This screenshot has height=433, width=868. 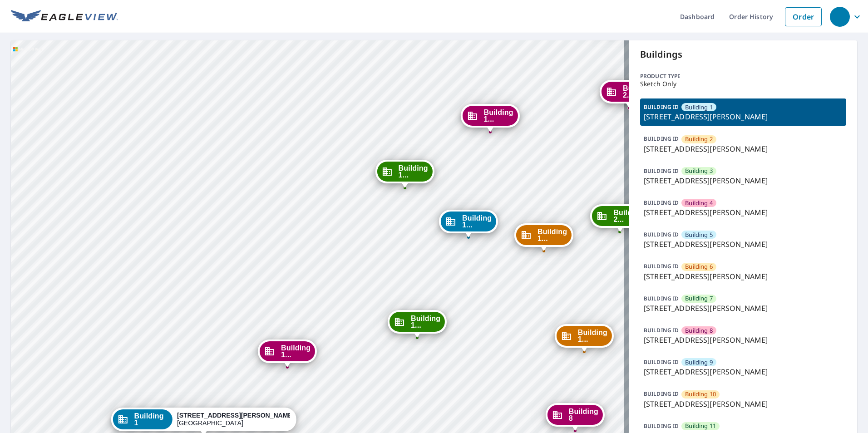 What do you see at coordinates (698, 234) in the screenshot?
I see `span: Building 5` at bounding box center [698, 234].